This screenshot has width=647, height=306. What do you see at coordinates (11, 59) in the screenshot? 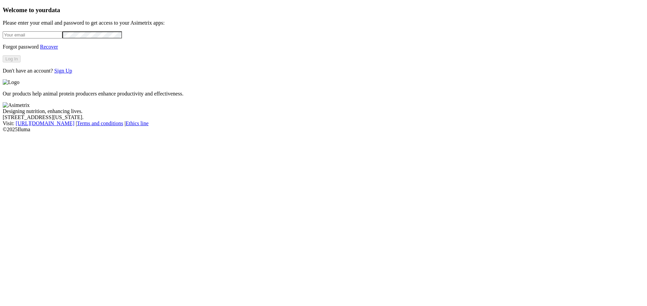
I see `button: Log In` at bounding box center [11, 59].